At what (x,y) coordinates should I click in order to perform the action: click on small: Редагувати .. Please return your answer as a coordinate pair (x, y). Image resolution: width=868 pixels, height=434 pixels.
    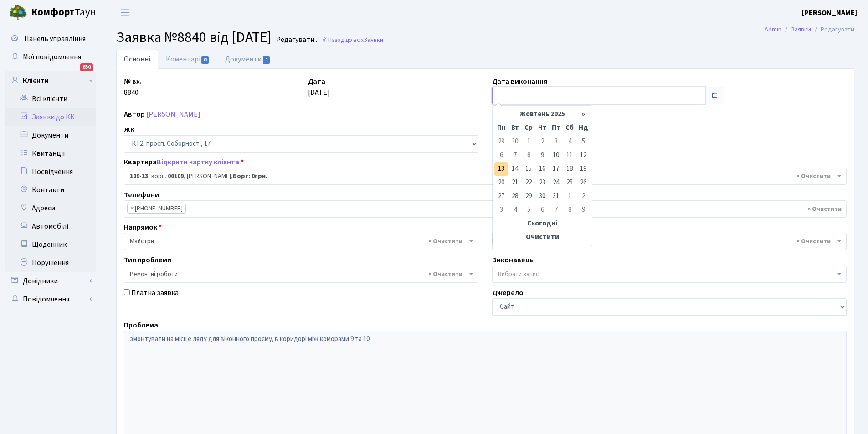
    Looking at the image, I should click on (296, 39).